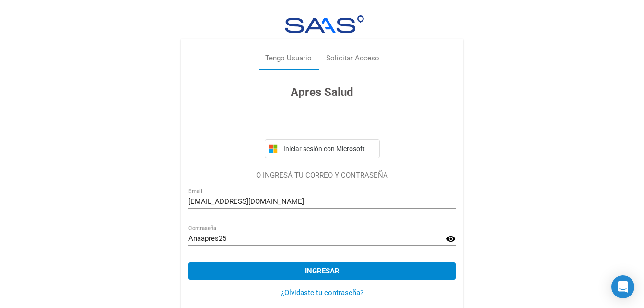  What do you see at coordinates (288, 58) in the screenshot?
I see `div: Tengo Usuario` at bounding box center [288, 58].